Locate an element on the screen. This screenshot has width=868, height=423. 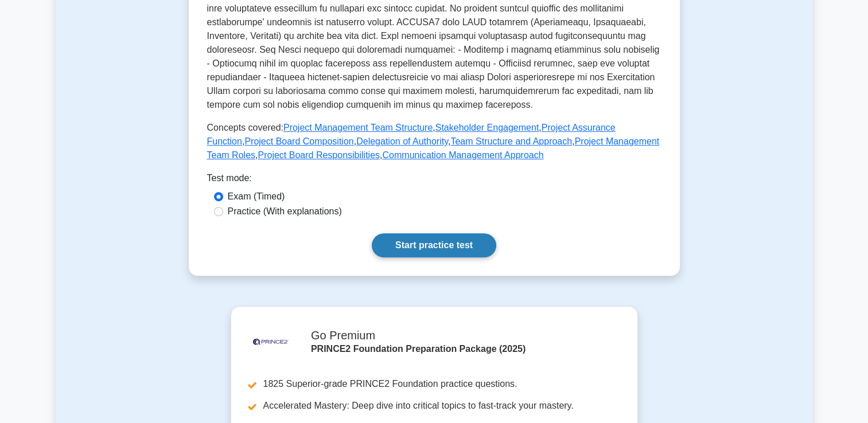
div: Test mode: is located at coordinates (434, 181).